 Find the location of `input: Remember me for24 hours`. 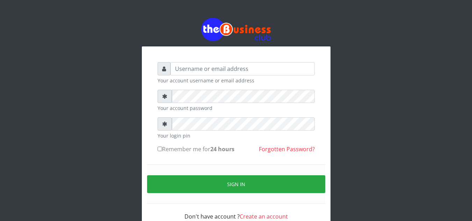

input: Remember me for24 hours is located at coordinates (160, 149).